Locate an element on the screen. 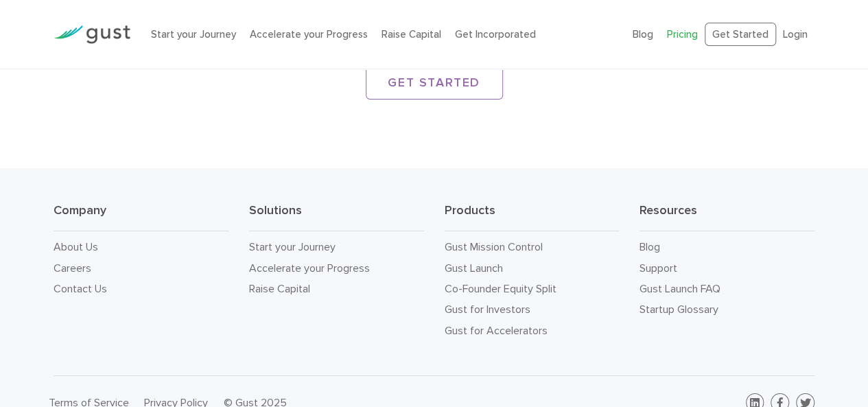 Image resolution: width=868 pixels, height=407 pixels. a: Gust Mission Control is located at coordinates (493, 246).